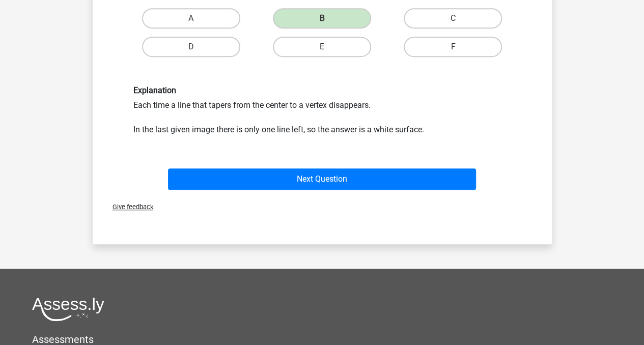 The image size is (644, 345). I want to click on span: Give feedback, so click(129, 207).